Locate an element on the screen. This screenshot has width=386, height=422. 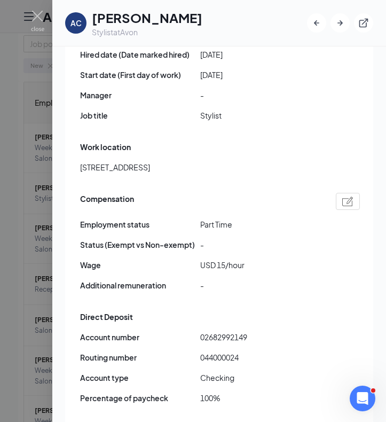
span: 044000024 is located at coordinates (260, 357).